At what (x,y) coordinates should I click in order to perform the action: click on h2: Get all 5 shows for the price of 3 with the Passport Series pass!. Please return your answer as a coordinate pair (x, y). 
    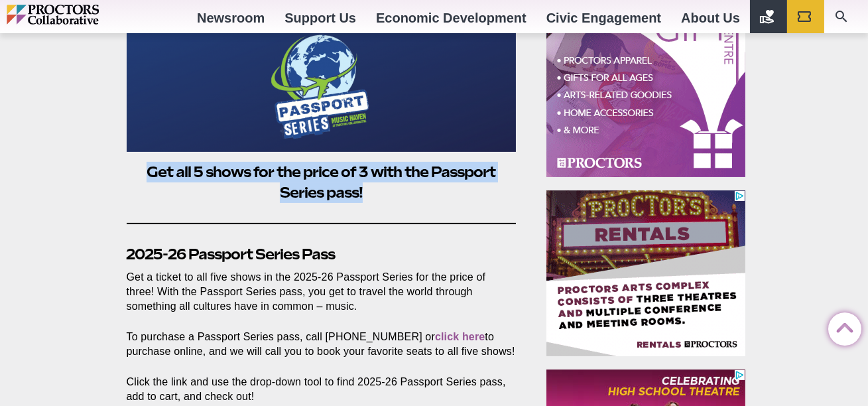
    Looking at the image, I should click on (322, 183).